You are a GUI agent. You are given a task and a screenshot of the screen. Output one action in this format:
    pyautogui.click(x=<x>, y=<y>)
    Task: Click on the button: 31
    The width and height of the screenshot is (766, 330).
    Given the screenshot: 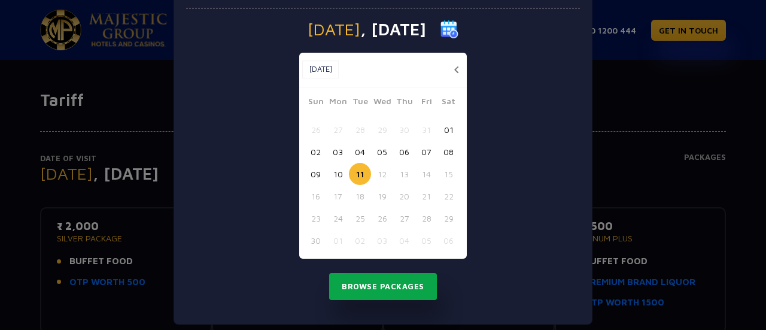 What is the action you would take?
    pyautogui.click(x=426, y=129)
    